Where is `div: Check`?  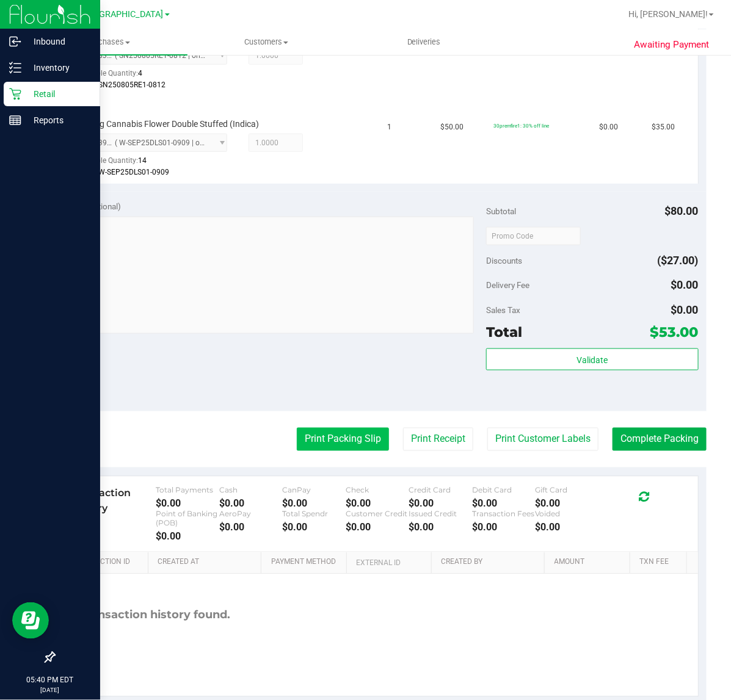
div: Check is located at coordinates (378, 491).